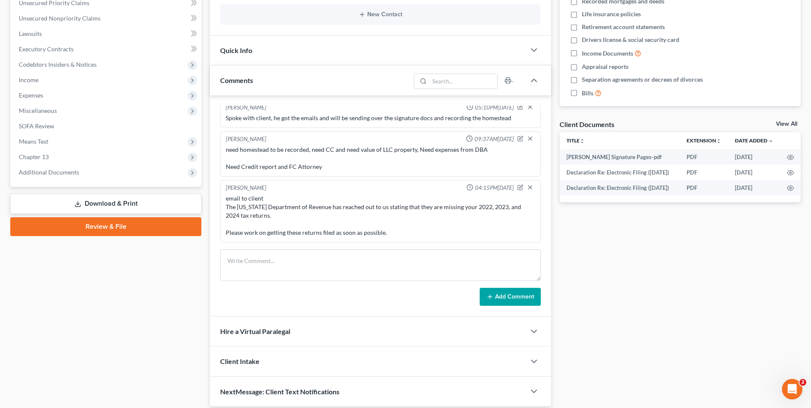  I want to click on a: SOFA Review, so click(106, 126).